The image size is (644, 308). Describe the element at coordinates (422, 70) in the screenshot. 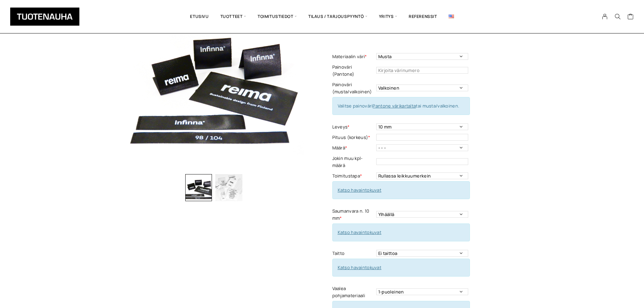

I see `input: Kirjoita värinumero` at that location.